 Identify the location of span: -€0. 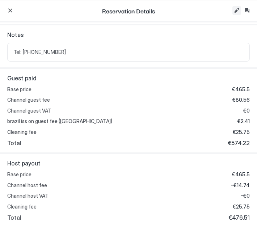
(245, 196).